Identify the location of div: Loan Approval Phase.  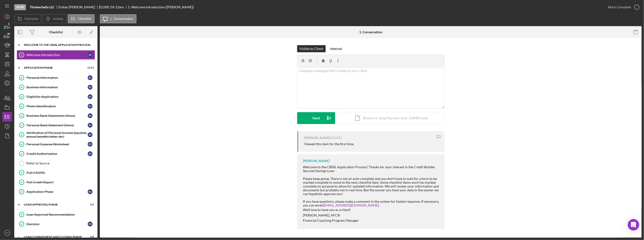
(53, 205).